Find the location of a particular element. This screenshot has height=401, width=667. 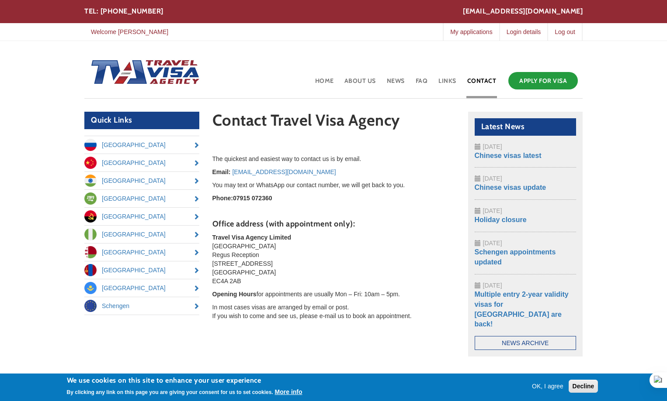

a: Log out is located at coordinates (564, 32).